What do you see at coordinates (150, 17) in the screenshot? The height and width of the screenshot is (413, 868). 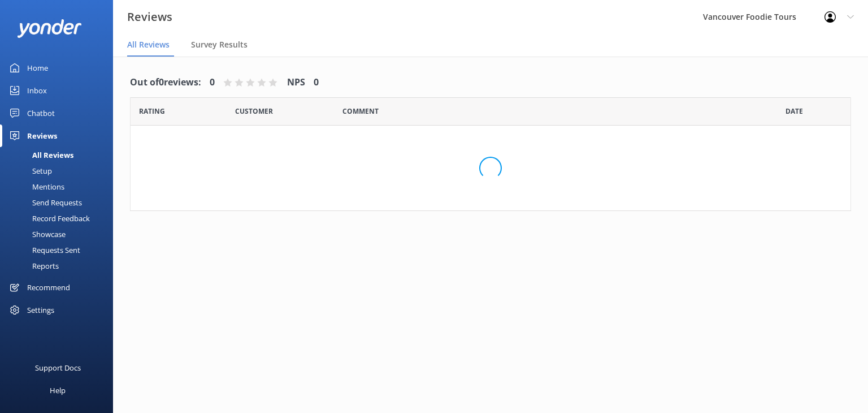 I see `h3: Reviews` at bounding box center [150, 17].